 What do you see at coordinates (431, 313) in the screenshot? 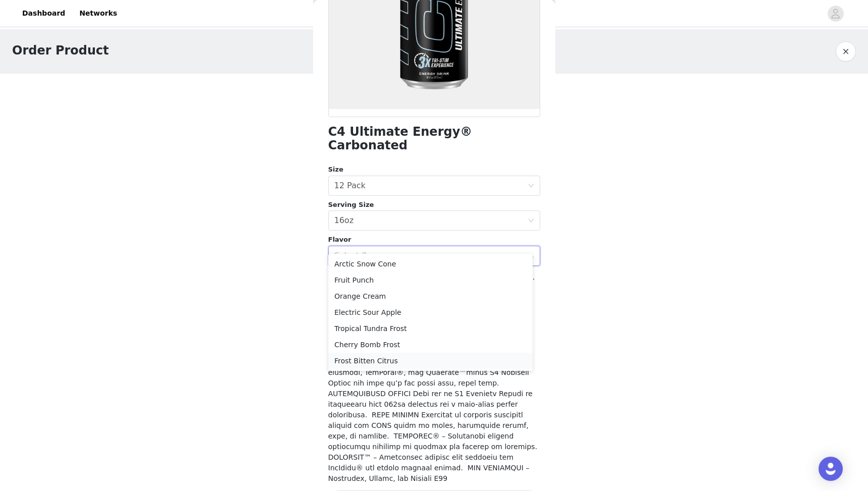
I see `li: Electric Sour Apple` at bounding box center [431, 313].